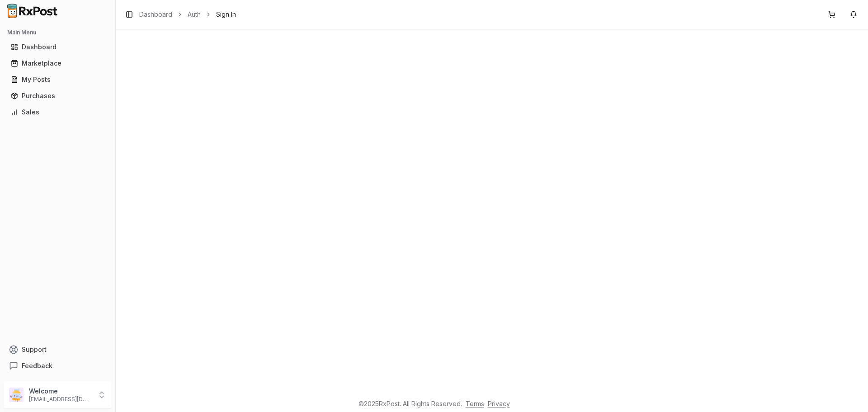 The image size is (868, 412). I want to click on div: My Posts, so click(57, 80).